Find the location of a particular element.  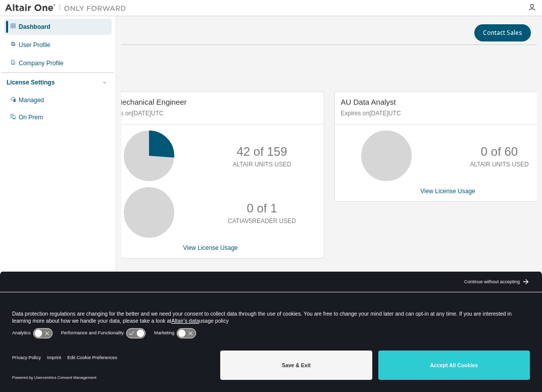

span: AU Mechanical Engineer is located at coordinates (145, 102).